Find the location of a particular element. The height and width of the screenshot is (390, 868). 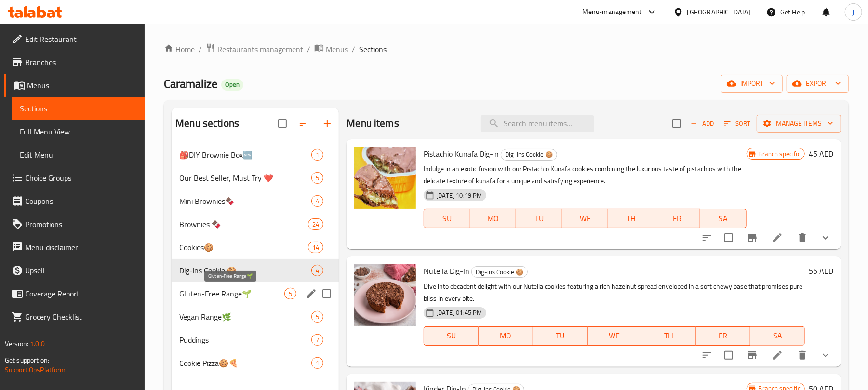

span: Puddings is located at coordinates (245, 340).